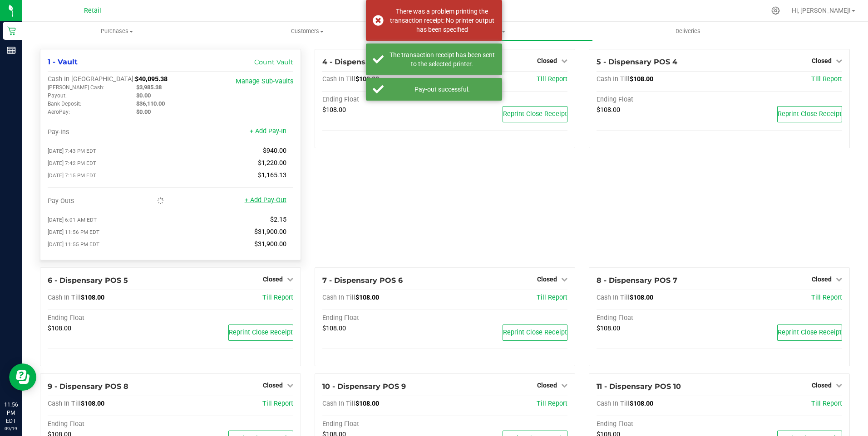 Image resolution: width=868 pixels, height=436 pixels. What do you see at coordinates (11, 51) in the screenshot?
I see `inline-svg: Reports` at bounding box center [11, 51].